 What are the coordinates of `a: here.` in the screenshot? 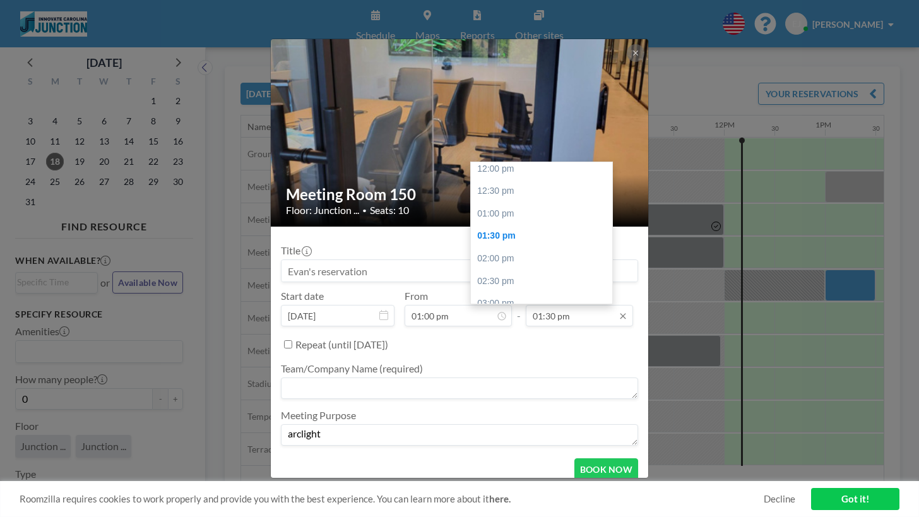 It's located at (500, 499).